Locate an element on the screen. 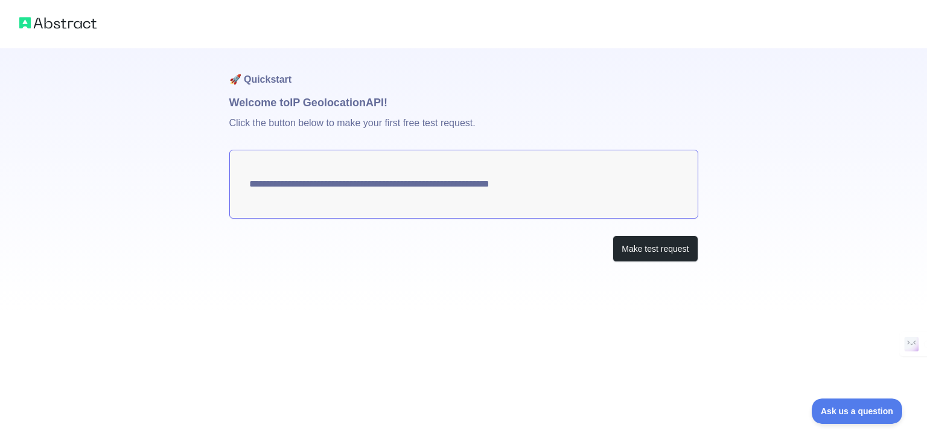 This screenshot has height=448, width=927. h1: Welcome to IP Geolocation API! is located at coordinates (464, 103).